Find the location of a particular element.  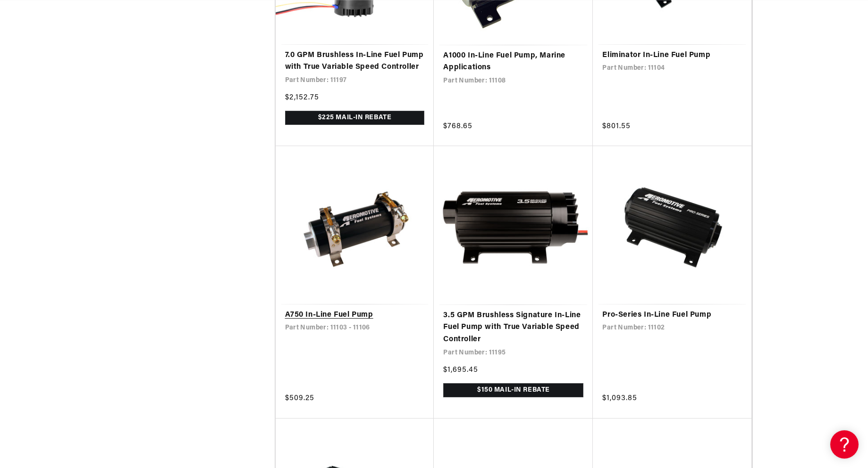

a: A750 In-Line Fuel Pump is located at coordinates (355, 315).